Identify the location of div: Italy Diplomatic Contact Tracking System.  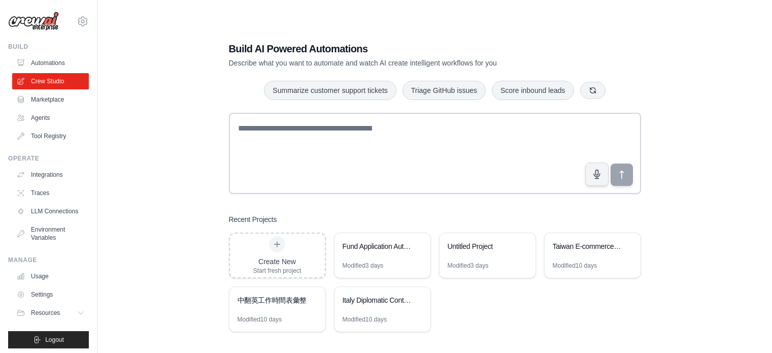
(377, 300).